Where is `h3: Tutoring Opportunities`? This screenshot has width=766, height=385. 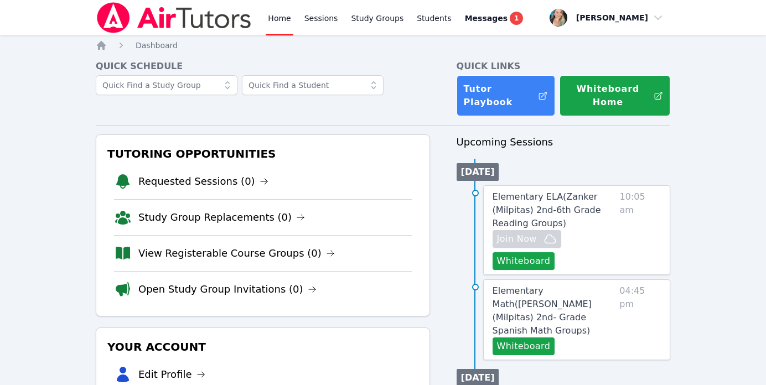 h3: Tutoring Opportunities is located at coordinates (263, 154).